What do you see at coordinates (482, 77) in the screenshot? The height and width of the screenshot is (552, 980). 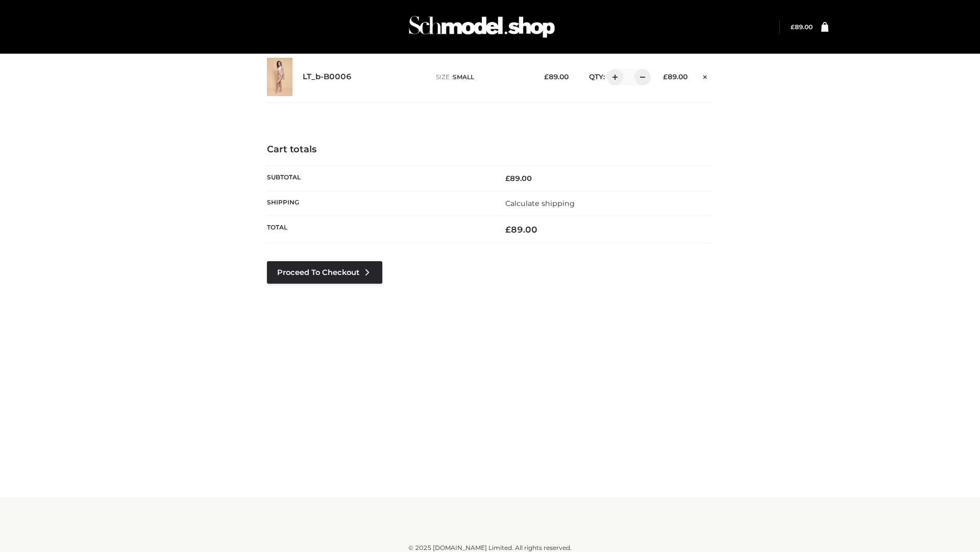 I see `p: size :` at bounding box center [482, 77].